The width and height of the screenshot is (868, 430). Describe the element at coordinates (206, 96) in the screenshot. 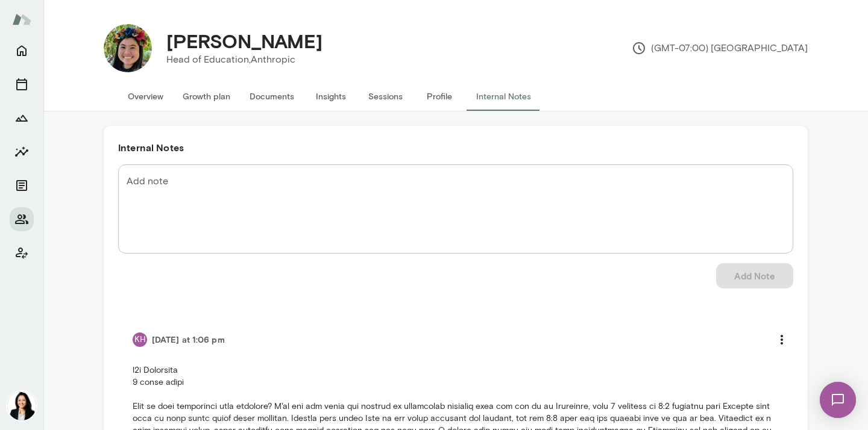

I see `button: Growth plan` at that location.